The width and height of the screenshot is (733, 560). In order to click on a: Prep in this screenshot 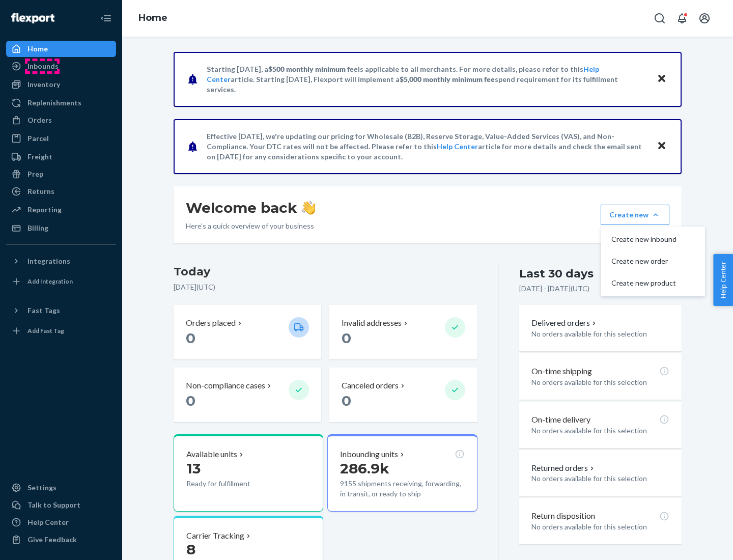, I will do `click(61, 174)`.